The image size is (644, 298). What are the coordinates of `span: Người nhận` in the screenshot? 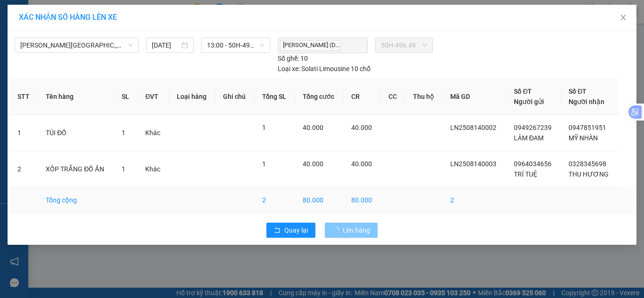 It's located at (587, 102).